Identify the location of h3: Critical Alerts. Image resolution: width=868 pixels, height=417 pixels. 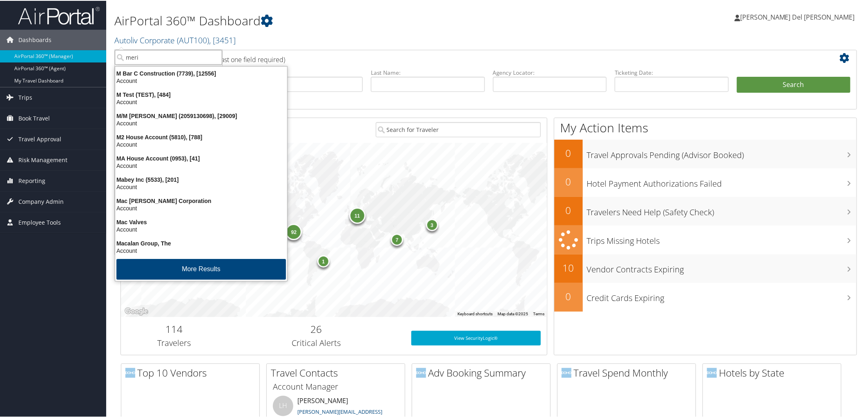
(316, 343).